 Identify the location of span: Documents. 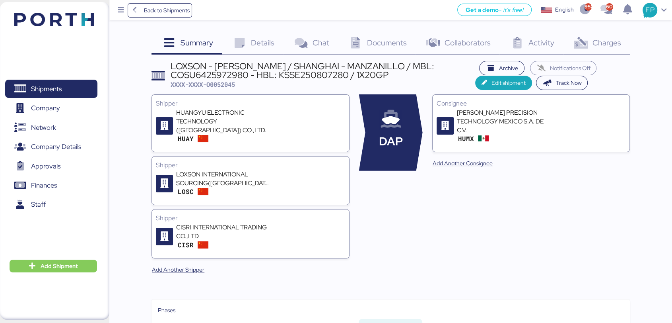
(387, 43).